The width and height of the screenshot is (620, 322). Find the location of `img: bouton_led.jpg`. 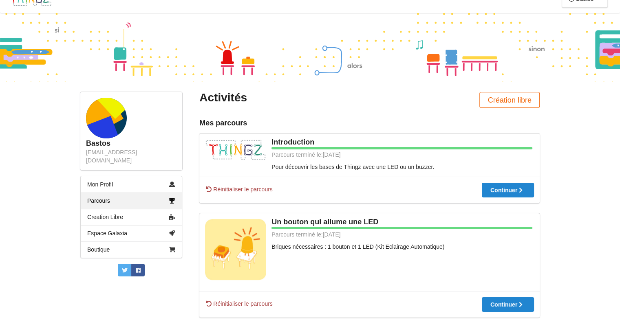

img: bouton_led.jpg is located at coordinates (236, 250).